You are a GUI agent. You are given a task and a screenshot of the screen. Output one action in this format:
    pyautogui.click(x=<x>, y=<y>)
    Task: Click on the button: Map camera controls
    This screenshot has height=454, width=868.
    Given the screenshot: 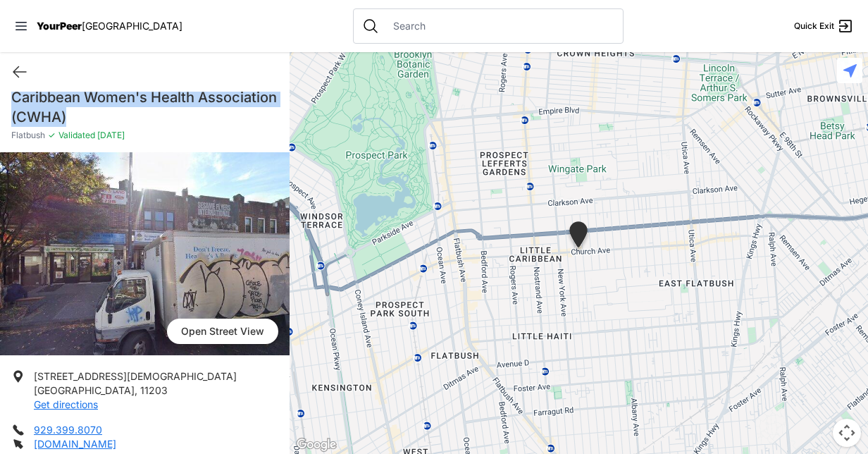 What is the action you would take?
    pyautogui.click(x=847, y=432)
    